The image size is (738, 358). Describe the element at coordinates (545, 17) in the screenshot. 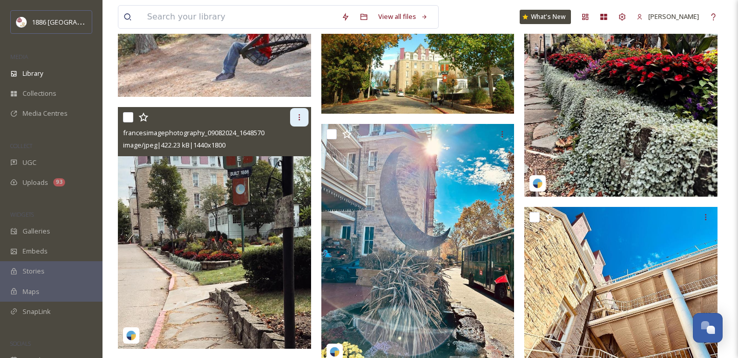

I see `div: What's New` at that location.